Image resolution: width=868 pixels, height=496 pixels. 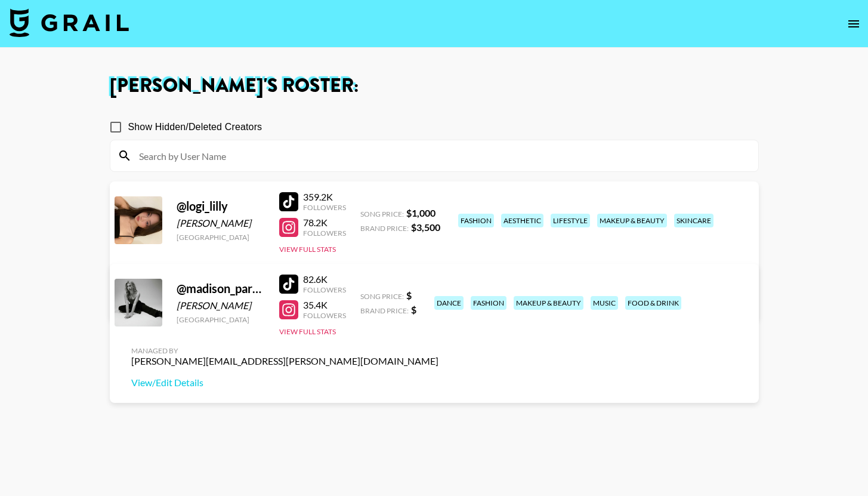 I want to click on div: lifestyle, so click(x=570, y=220).